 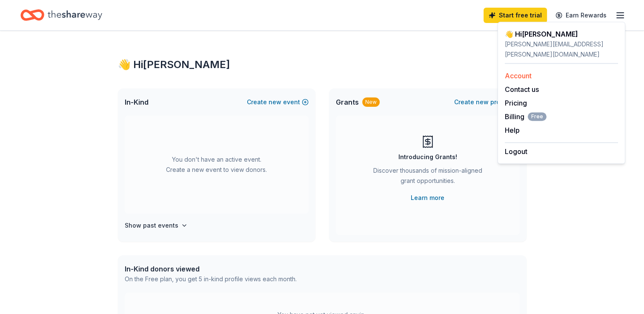 What do you see at coordinates (156, 225) in the screenshot?
I see `button: Show past events` at bounding box center [156, 225].